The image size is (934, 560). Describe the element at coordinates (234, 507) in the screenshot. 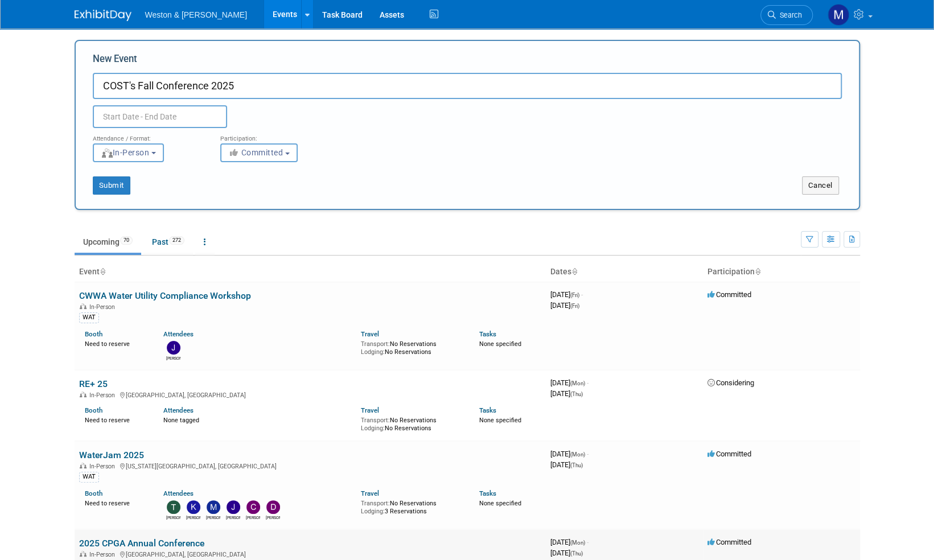

I see `img: Jason Gillespie` at that location.